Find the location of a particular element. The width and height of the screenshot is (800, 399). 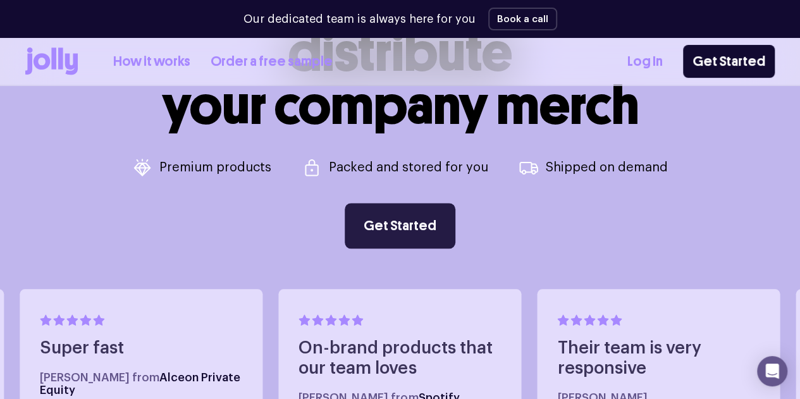

h4: Their team is very responsive is located at coordinates (658, 358).